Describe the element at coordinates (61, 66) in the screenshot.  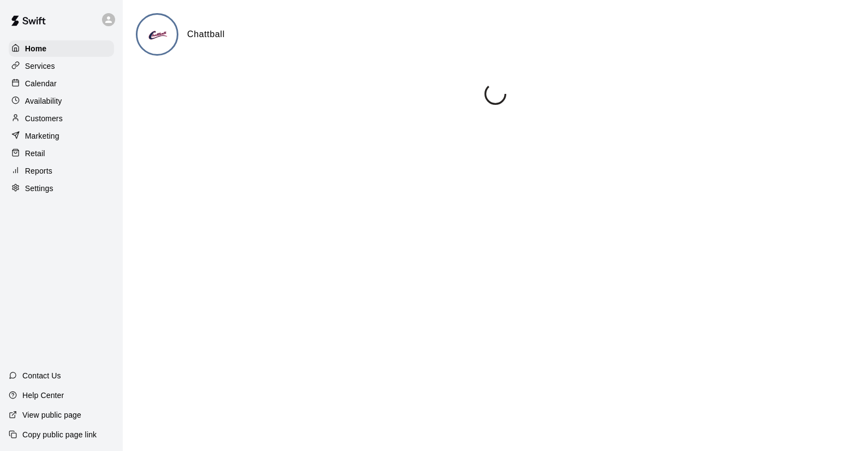
I see `a: Services` at that location.